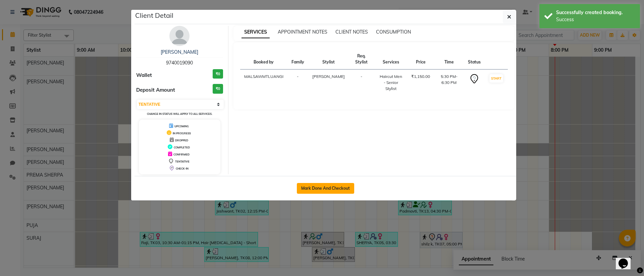  What do you see at coordinates (391, 59) in the screenshot?
I see `th: Services` at bounding box center [391, 59].